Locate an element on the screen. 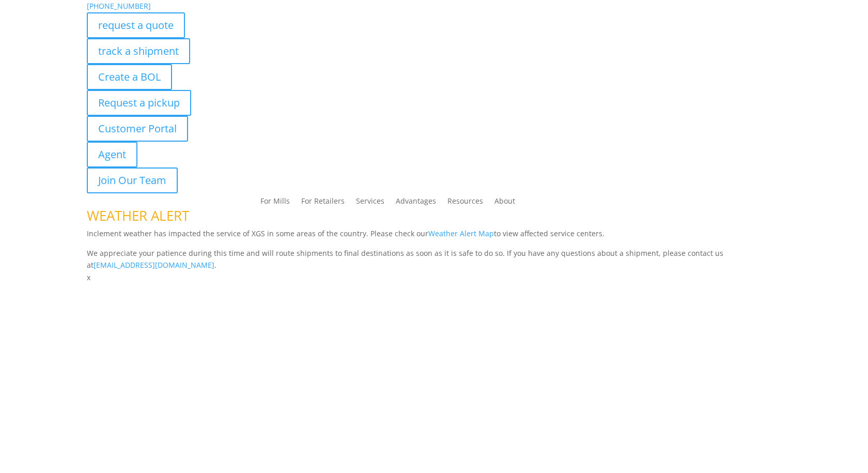  a: track a shipment is located at coordinates (138, 51).